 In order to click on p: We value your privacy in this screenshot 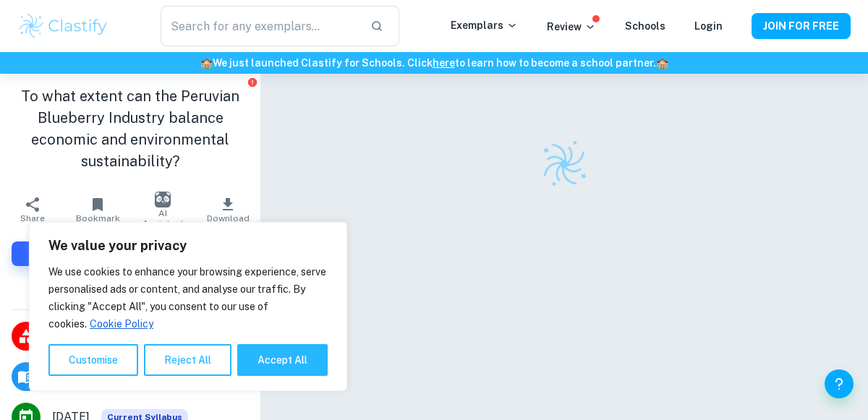, I will do `click(188, 246)`.